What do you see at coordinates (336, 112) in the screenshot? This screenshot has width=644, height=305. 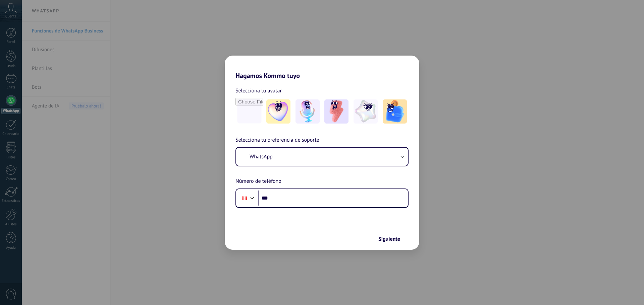 I see `img: -3.jpeg` at bounding box center [336, 112].